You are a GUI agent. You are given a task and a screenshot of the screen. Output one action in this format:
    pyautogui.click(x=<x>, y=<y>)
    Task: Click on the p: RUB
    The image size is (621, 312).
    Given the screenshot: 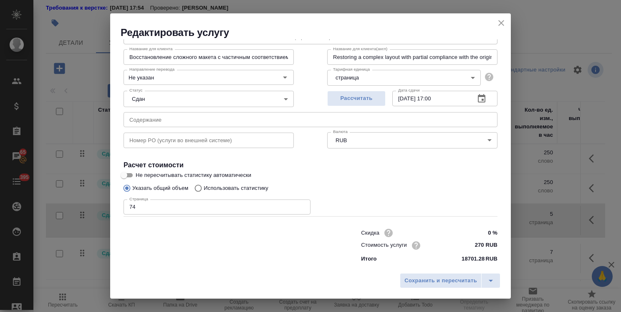 What is the action you would take?
    pyautogui.click(x=492, y=258)
    